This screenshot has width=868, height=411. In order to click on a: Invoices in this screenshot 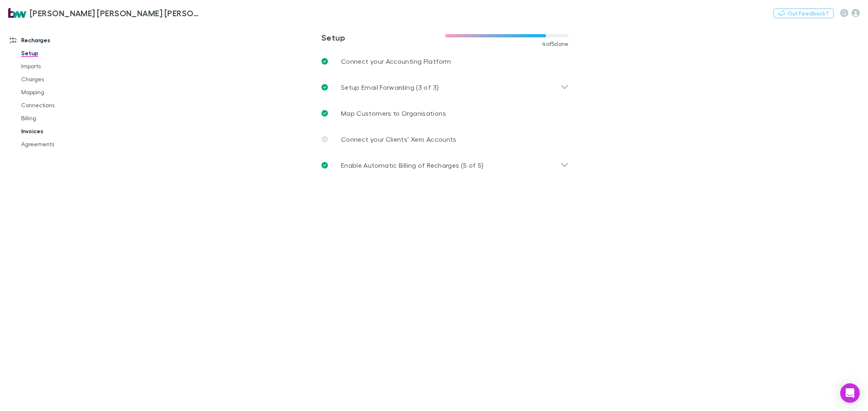, I will do `click(63, 131)`.